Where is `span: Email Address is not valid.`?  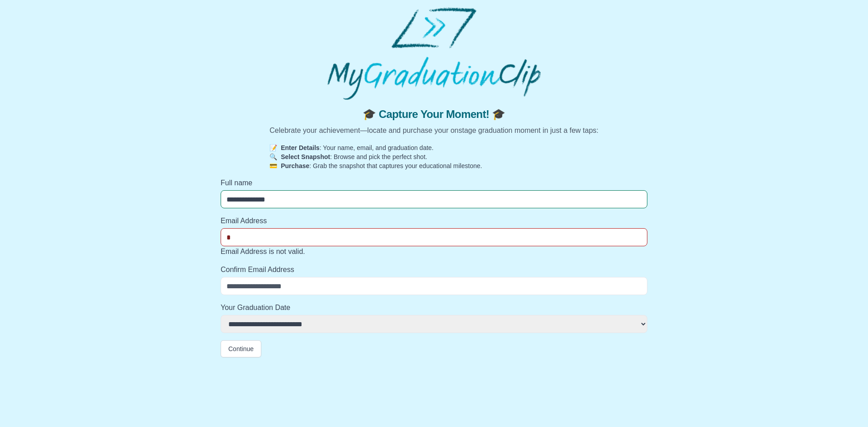
span: Email Address is not valid. is located at coordinates (263, 251).